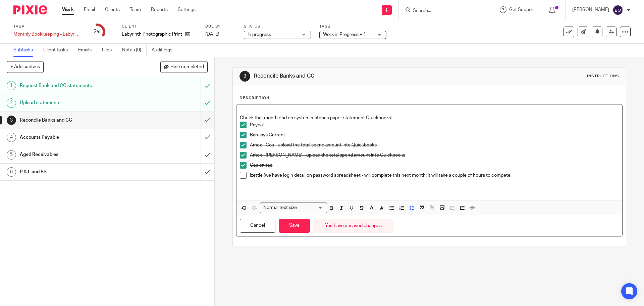 Image resolution: width=644 pixels, height=306 pixels. I want to click on div: 1, so click(12, 86).